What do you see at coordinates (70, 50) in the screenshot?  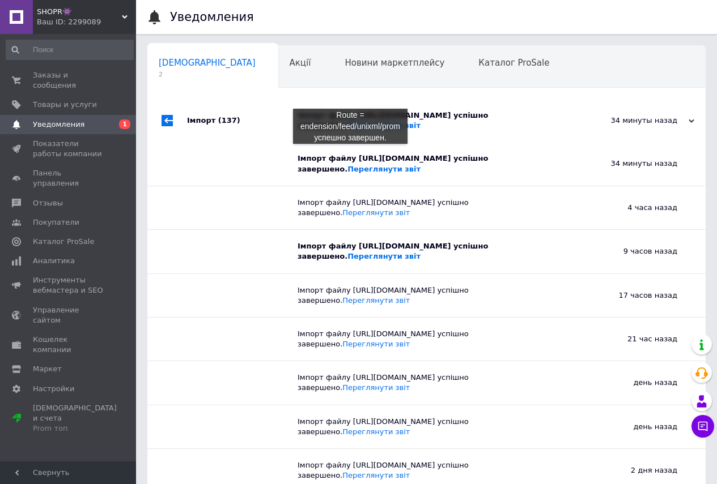 I see `input: Поиск` at bounding box center [70, 50].